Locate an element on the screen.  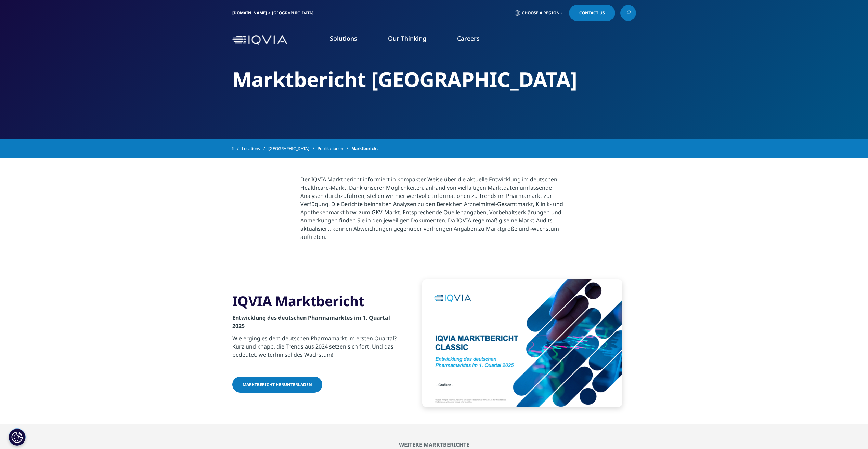
nav: Primary is located at coordinates (463, 40).